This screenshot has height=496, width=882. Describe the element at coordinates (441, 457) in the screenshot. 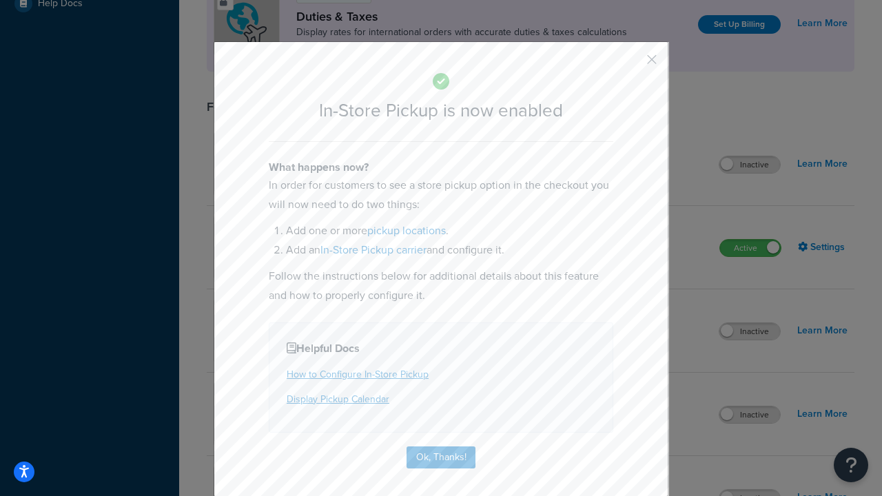

I see `button: Ok, Thanks!` at that location.